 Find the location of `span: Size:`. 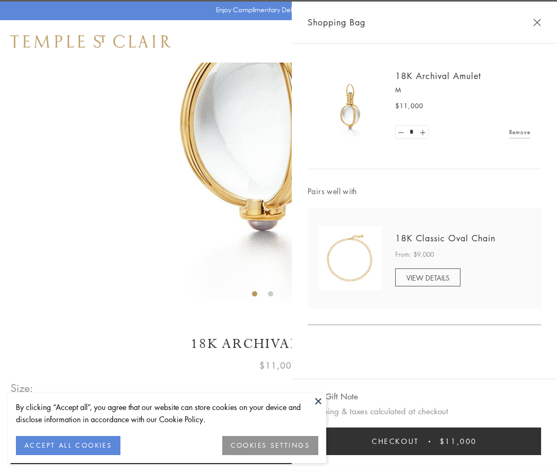

span: Size: is located at coordinates (22, 388).